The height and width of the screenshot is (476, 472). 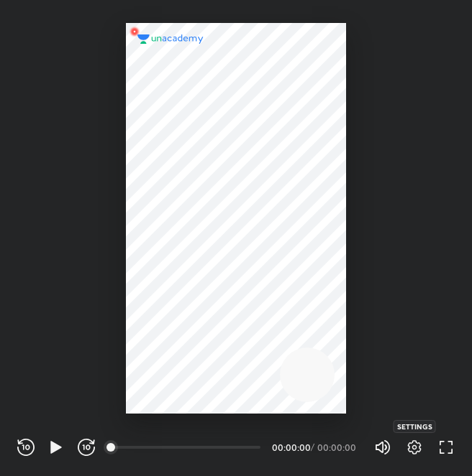 I want to click on img: logo.2a7e12a2.svg, so click(x=171, y=40).